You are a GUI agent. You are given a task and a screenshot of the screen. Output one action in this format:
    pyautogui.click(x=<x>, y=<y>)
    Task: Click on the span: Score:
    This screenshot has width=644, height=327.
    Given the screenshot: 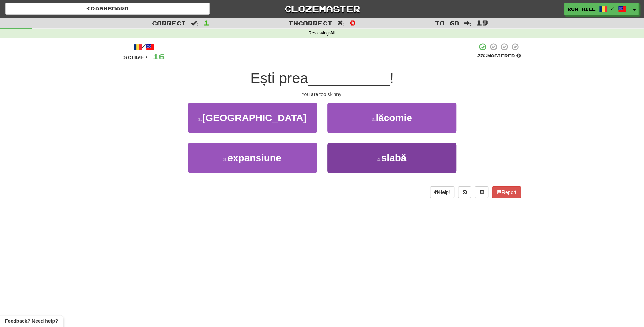 What is the action you would take?
    pyautogui.click(x=136, y=57)
    